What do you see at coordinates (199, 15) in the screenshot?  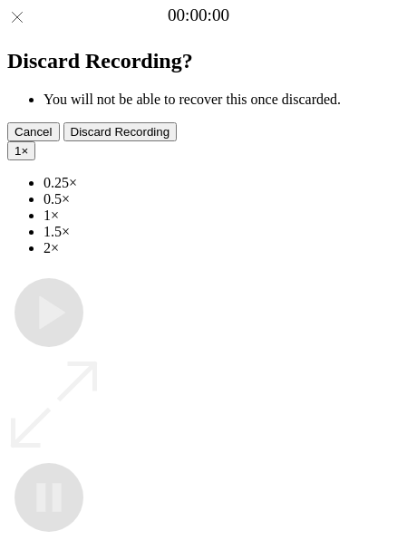 I see `a: 00:00:00` at bounding box center [199, 15].